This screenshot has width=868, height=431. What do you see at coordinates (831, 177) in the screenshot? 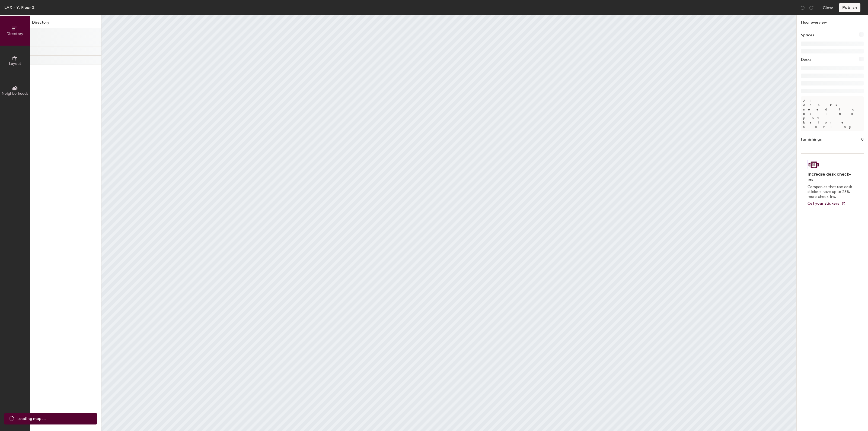
I see `h4: Increase desk check-ins` at bounding box center [831, 177].